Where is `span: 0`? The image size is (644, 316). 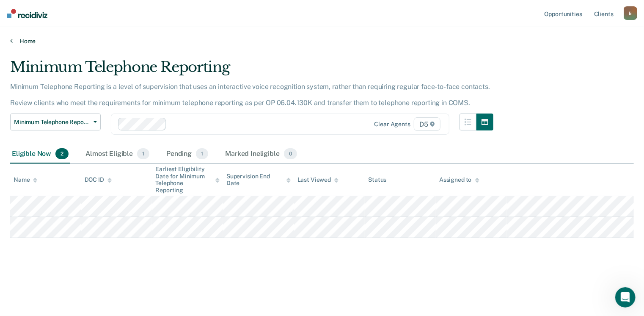
span: 0 is located at coordinates (290, 153).